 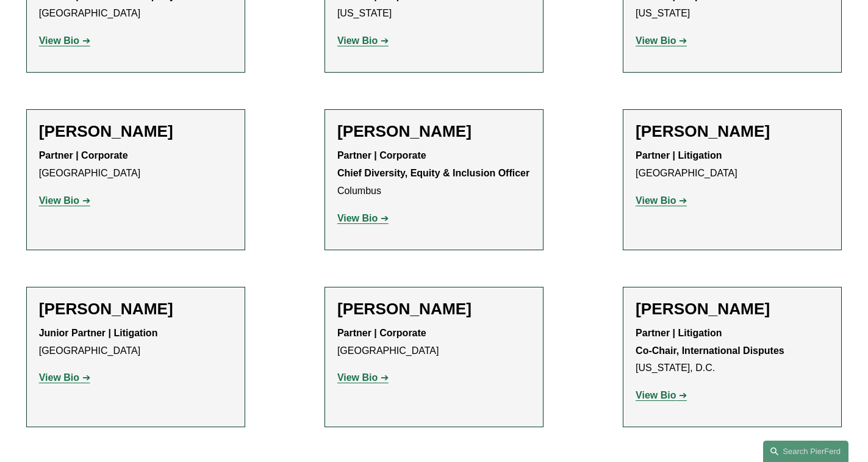 I want to click on strong: Partner | Corporate Chief Diversity, Equity & Inclusion Officer, so click(x=433, y=164).